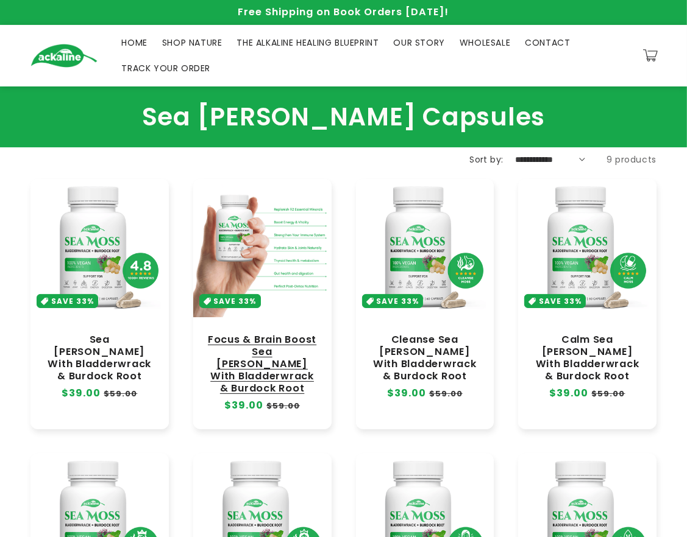 The height and width of the screenshot is (537, 687). What do you see at coordinates (166, 68) in the screenshot?
I see `a: TRACK YOUR ORDER` at bounding box center [166, 68].